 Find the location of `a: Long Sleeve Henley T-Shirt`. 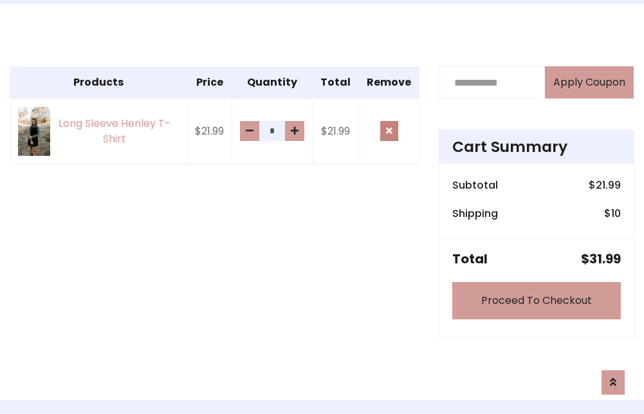

a: Long Sleeve Henley T-Shirt is located at coordinates (98, 131).